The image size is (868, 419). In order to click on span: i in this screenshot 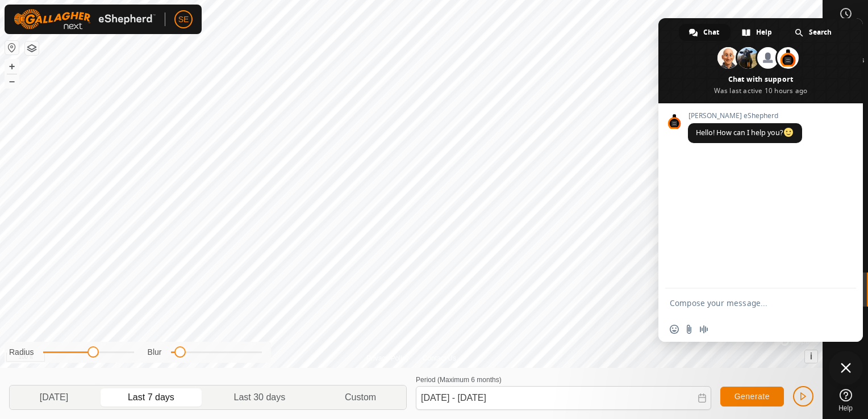, I will do `click(811, 356)`.